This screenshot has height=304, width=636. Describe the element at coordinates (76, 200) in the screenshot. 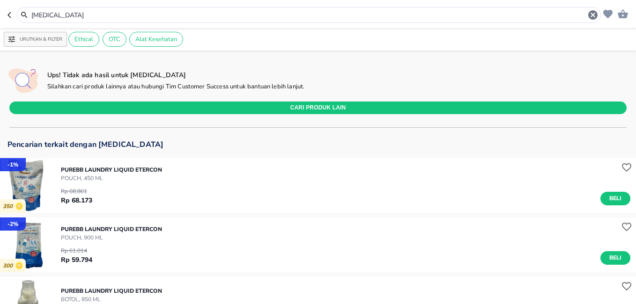

I see `p: Rp 68.173` at that location.